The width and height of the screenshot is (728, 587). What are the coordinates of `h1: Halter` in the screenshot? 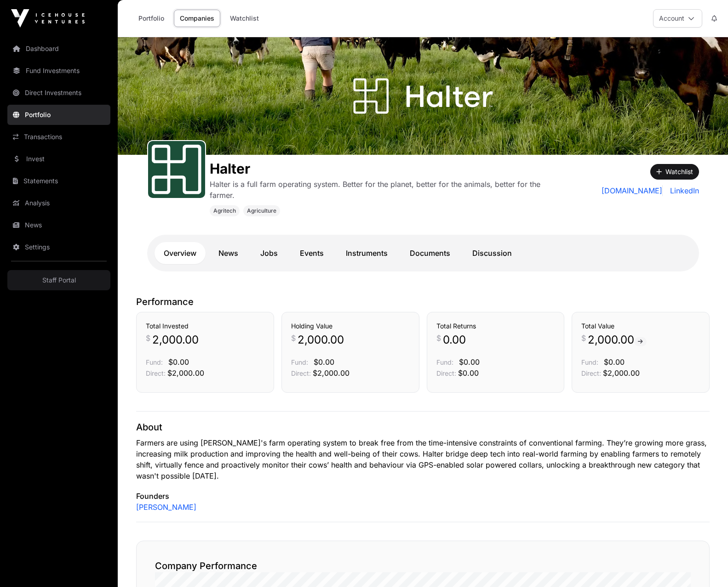 It's located at (385, 169).